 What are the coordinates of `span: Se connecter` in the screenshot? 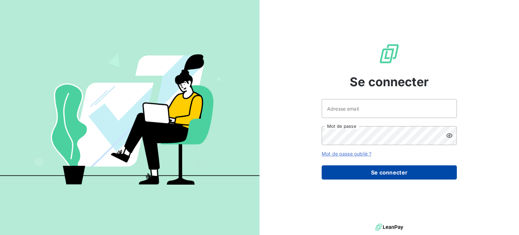 It's located at (390, 82).